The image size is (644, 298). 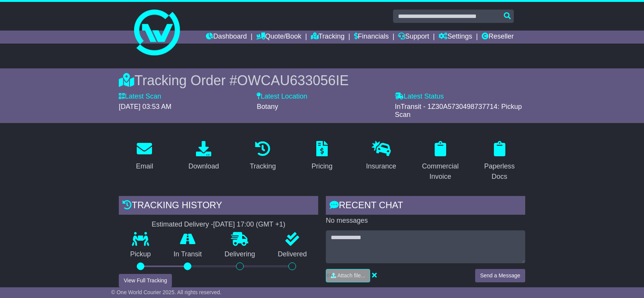 I want to click on p: Pickup, so click(x=141, y=255).